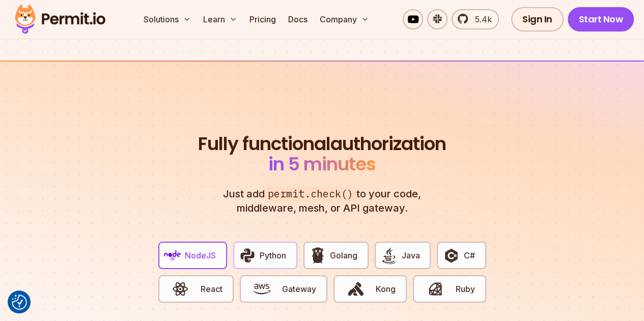  What do you see at coordinates (298, 19) in the screenshot?
I see `a: Docs` at bounding box center [298, 19].